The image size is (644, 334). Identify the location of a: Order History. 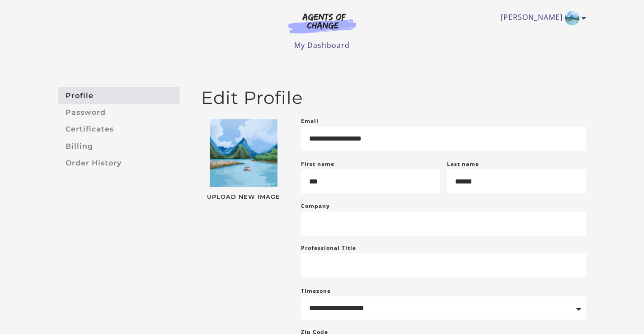
(119, 162).